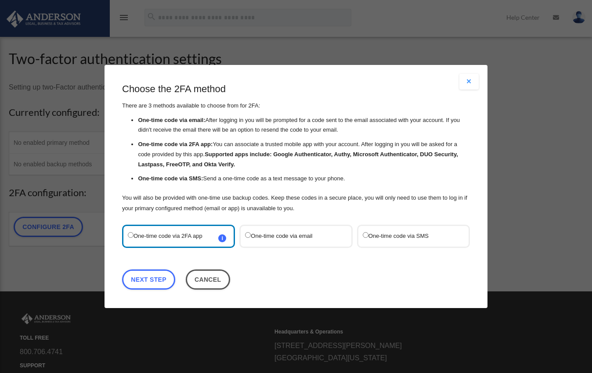 The image size is (592, 373). What do you see at coordinates (296, 89) in the screenshot?
I see `h3: Choose the 2FA method` at bounding box center [296, 89].